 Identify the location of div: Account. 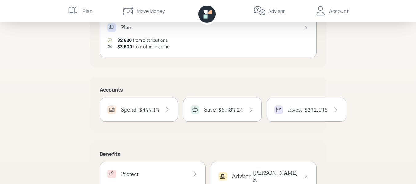
(339, 11).